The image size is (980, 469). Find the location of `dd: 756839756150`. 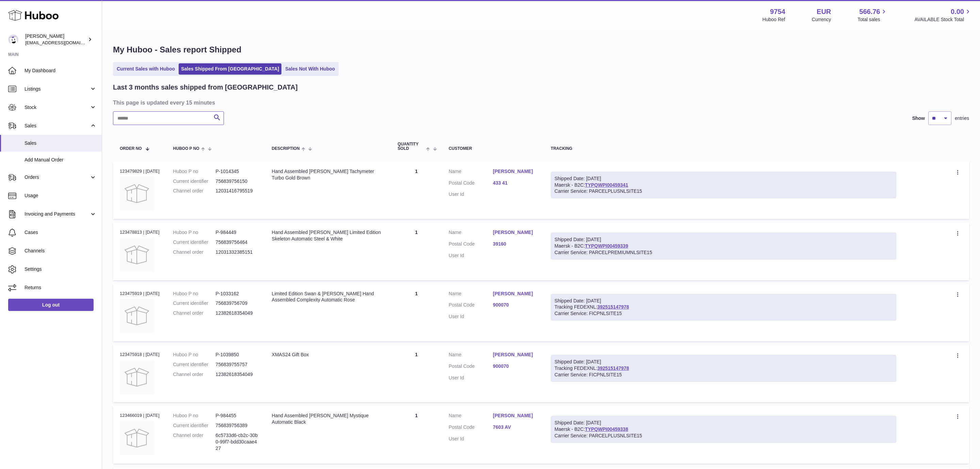

dd: 756839756150 is located at coordinates (237, 181).